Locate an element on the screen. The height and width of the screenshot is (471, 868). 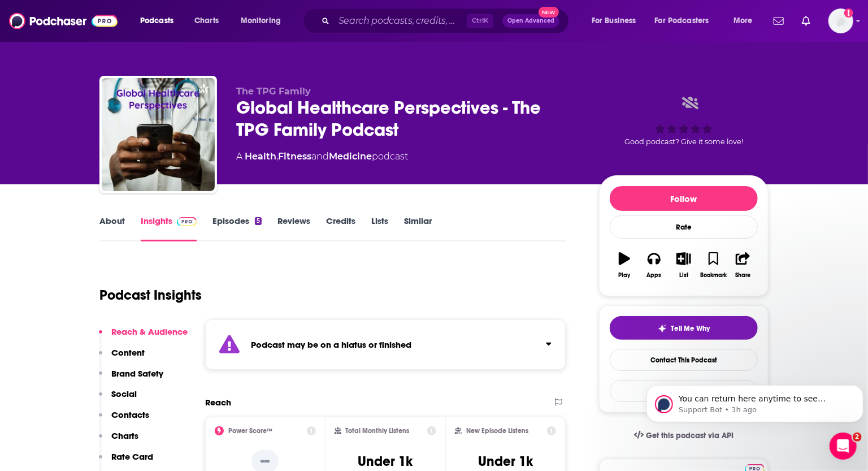
h2: Total Monthly Listens is located at coordinates (378, 431).